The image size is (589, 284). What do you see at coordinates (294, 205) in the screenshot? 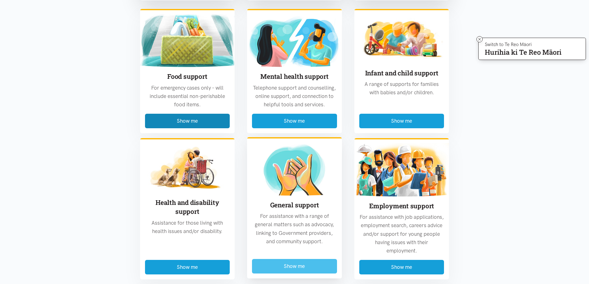
I see `h3: General support` at bounding box center [294, 205].